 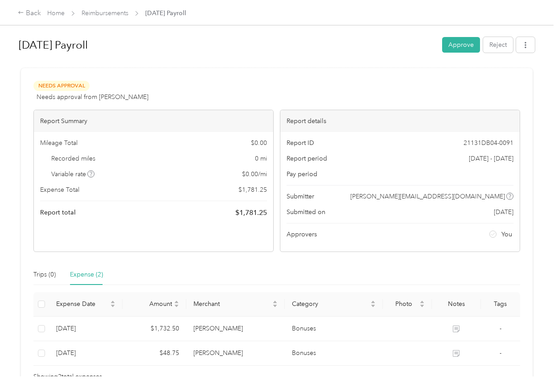 What do you see at coordinates (61, 85) in the screenshot?
I see `span: Needs Approval` at bounding box center [61, 85].